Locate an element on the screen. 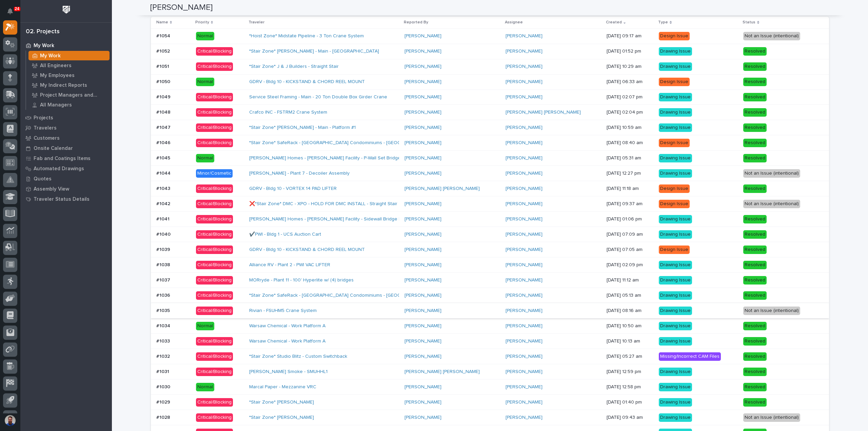 The image size is (868, 431). a: Crafco INC - FSTRM2 Crane System is located at coordinates (289, 112).